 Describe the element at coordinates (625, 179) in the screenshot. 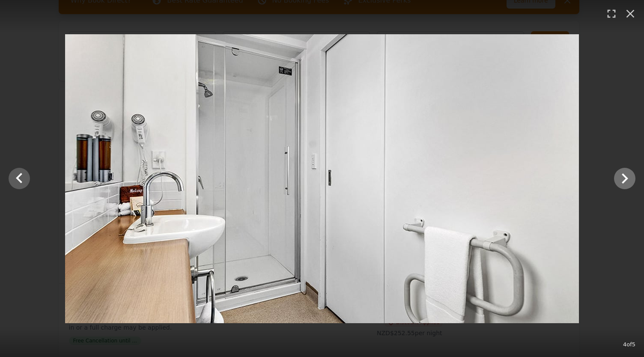

I see `button: Show slide 5 of 5` at that location.